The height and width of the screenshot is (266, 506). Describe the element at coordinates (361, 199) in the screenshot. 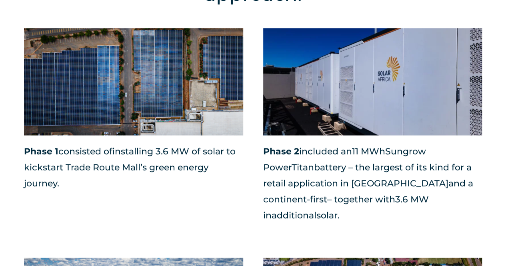

I see `span: – together with` at that location.